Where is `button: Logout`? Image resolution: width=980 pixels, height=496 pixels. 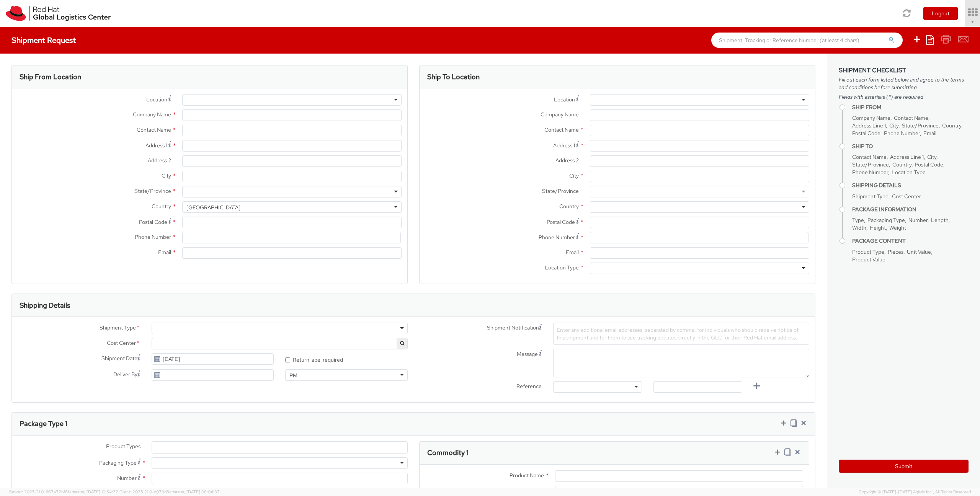 button: Logout is located at coordinates (940, 13).